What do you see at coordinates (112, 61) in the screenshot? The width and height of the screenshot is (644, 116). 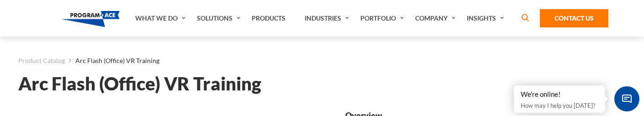 I see `li: Arc Flash (Office) VR Training` at bounding box center [112, 61].